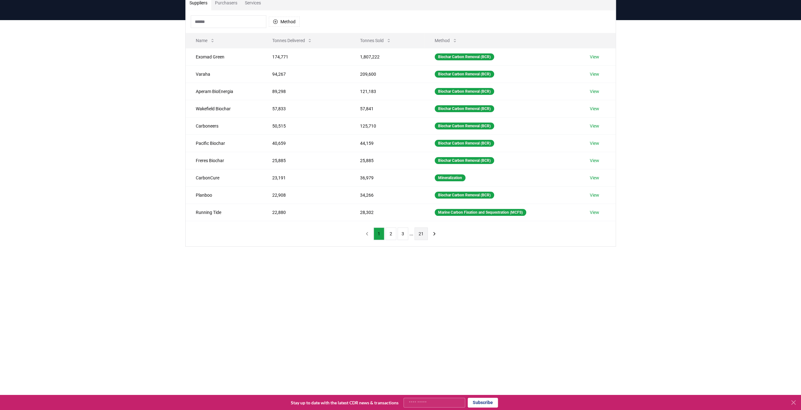 The height and width of the screenshot is (410, 801). I want to click on td: 28,302, so click(387, 212).